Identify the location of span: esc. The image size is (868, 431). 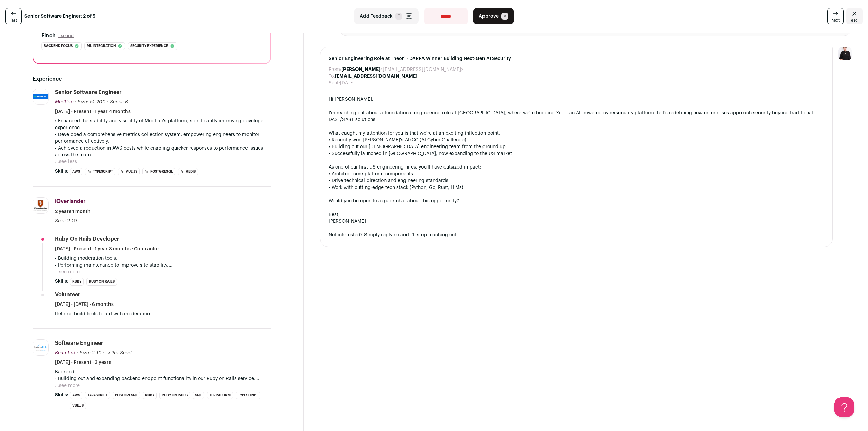
(855, 21).